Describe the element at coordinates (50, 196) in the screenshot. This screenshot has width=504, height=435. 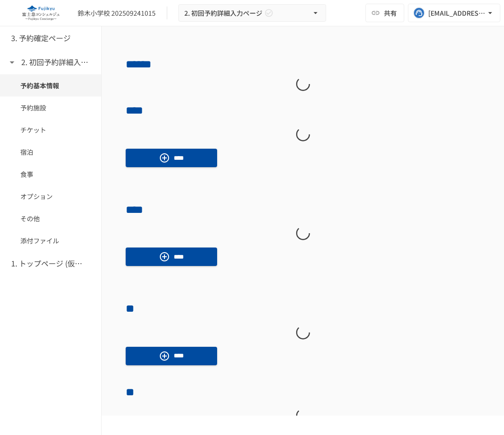
I see `span: オプション` at that location.